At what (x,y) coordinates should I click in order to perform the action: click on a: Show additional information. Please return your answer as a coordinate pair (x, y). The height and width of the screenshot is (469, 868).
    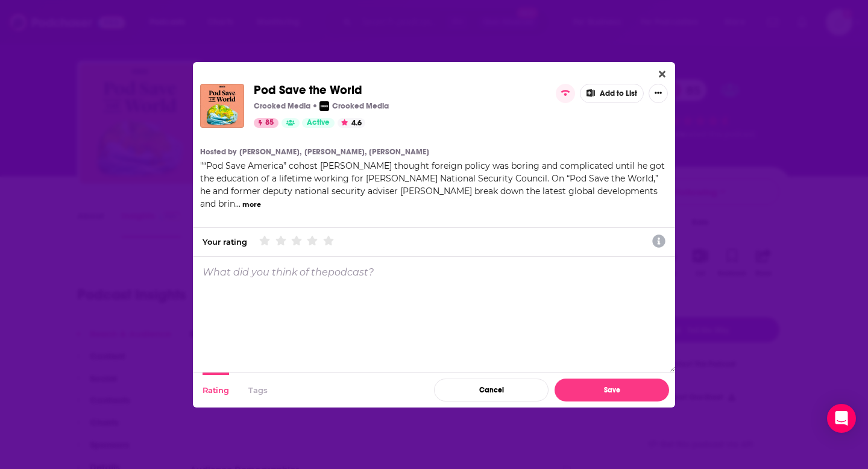
    Looking at the image, I should click on (659, 242).